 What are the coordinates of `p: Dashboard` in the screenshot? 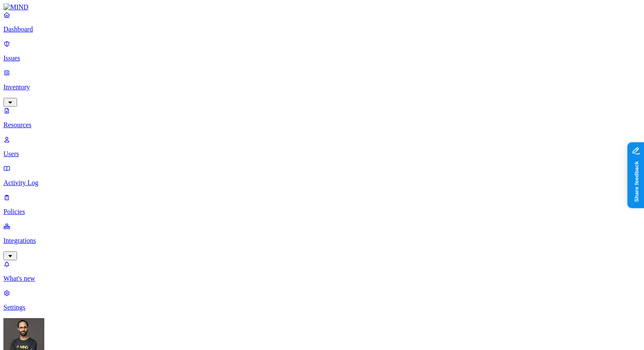 It's located at (322, 30).